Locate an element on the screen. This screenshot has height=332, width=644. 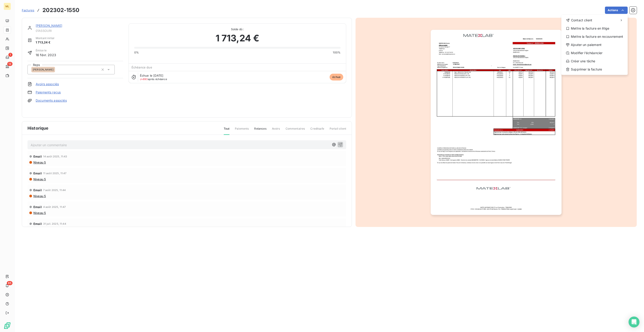
span: Contact client is located at coordinates (581, 21).